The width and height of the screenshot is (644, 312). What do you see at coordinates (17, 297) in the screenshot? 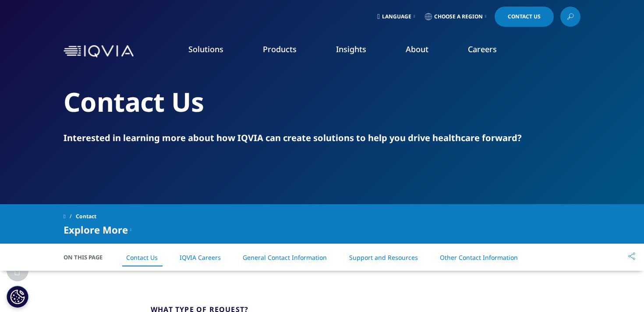
I see `button: Configuración de cookies` at bounding box center [17, 297].